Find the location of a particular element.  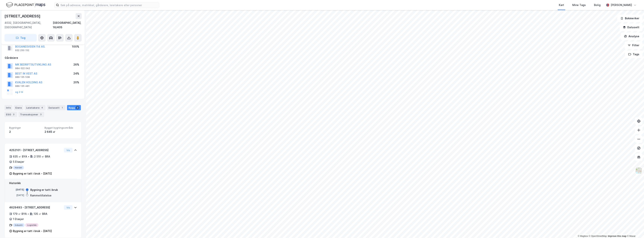

div: Gårdeiere is located at coordinates (43, 58).